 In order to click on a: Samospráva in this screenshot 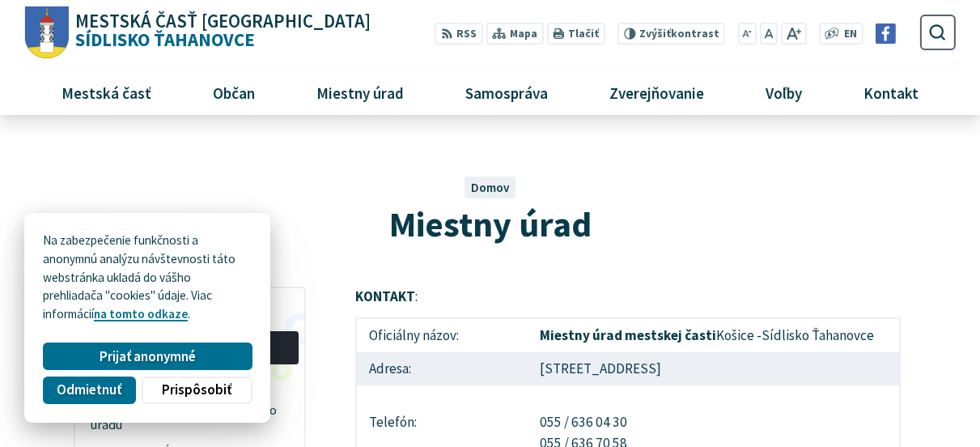, I will do `click(507, 92)`.